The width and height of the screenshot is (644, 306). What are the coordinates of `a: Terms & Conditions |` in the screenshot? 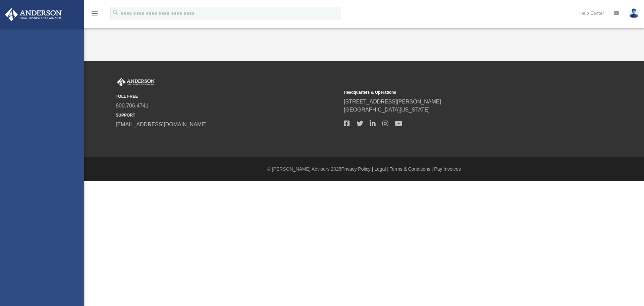 It's located at (411, 169).